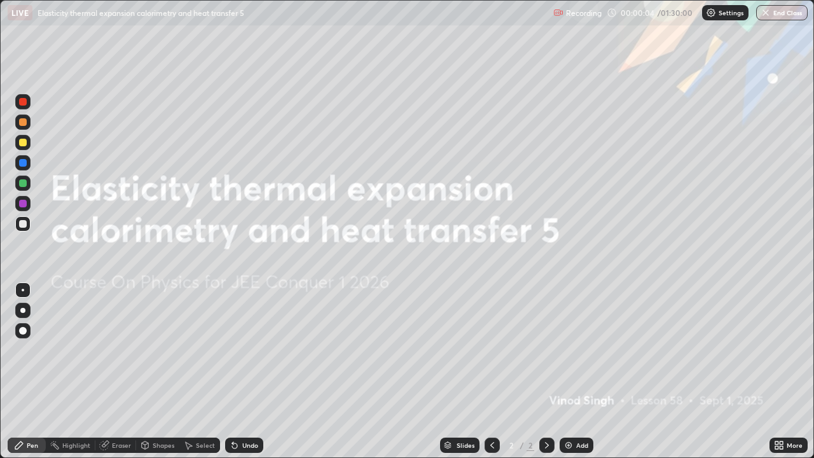 This screenshot has height=458, width=814. Describe the element at coordinates (465, 445) in the screenshot. I see `div: Slides` at that location.